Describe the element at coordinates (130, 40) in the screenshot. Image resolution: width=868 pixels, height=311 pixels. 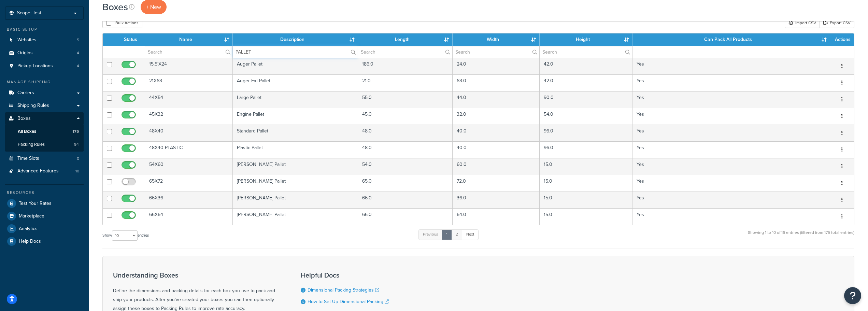
I see `th: Status` at that location.